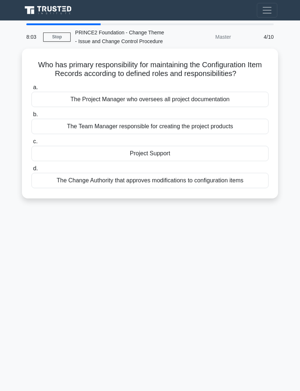  What do you see at coordinates (150, 127) in the screenshot?
I see `div: The Team Manager responsible for creating the project products` at bounding box center [150, 127].